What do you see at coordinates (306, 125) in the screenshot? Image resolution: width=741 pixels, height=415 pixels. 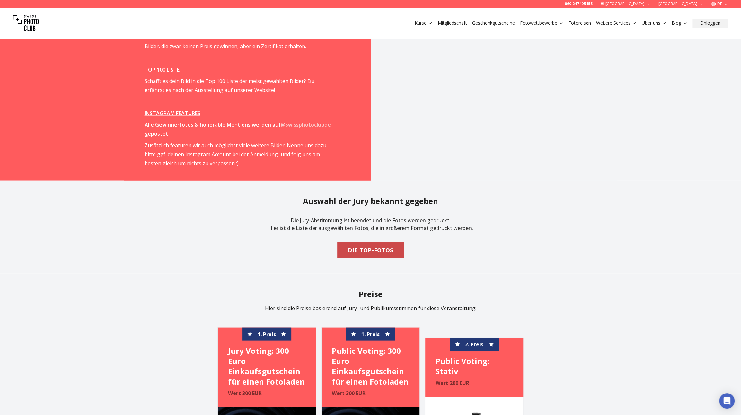 I see `strong: @swissphotoclubde` at bounding box center [306, 125].